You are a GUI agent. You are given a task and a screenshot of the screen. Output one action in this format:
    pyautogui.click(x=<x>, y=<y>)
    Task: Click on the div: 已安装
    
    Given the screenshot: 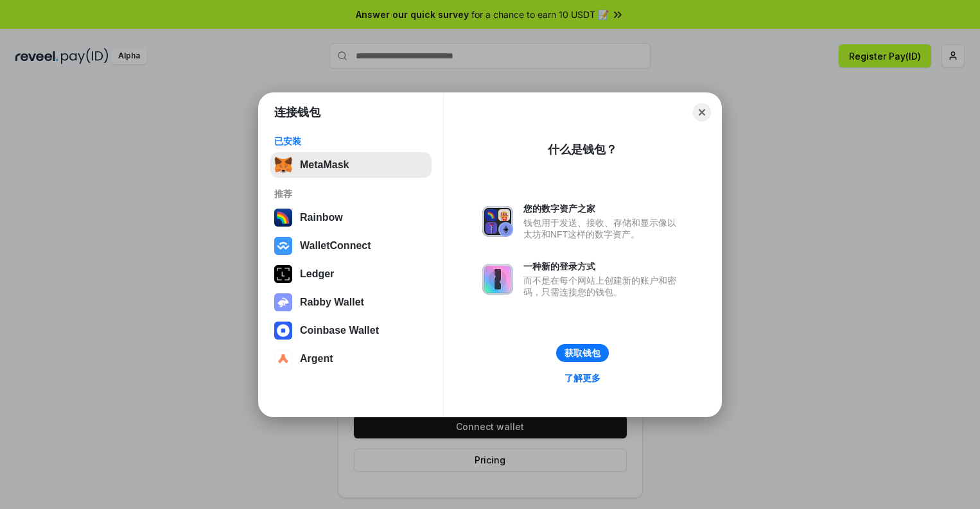 What is the action you would take?
    pyautogui.click(x=351, y=141)
    